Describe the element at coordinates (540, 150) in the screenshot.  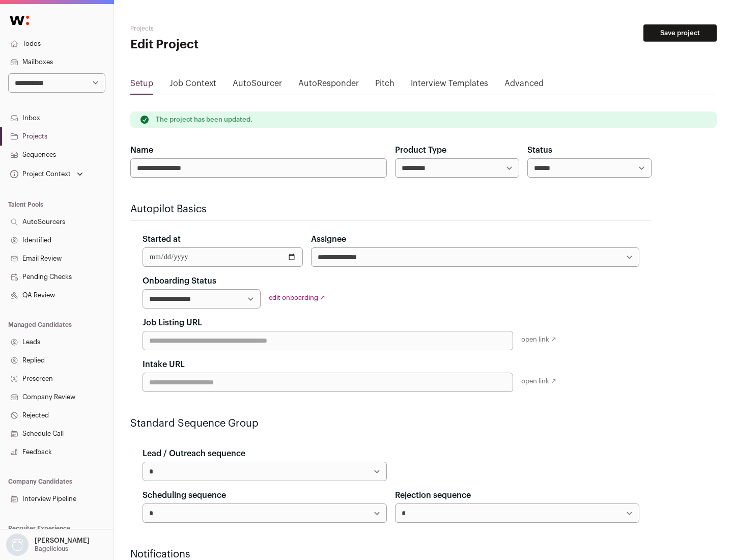
I see `label: Status` at that location.